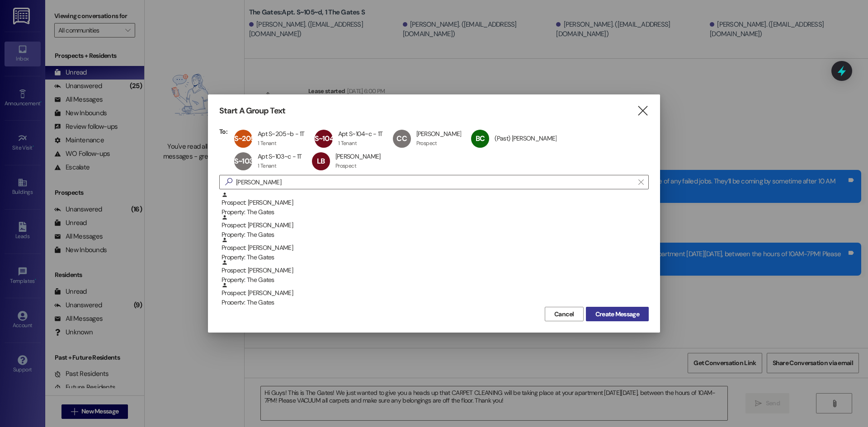 The width and height of the screenshot is (868, 427). I want to click on button: Cancel, so click(564, 314).